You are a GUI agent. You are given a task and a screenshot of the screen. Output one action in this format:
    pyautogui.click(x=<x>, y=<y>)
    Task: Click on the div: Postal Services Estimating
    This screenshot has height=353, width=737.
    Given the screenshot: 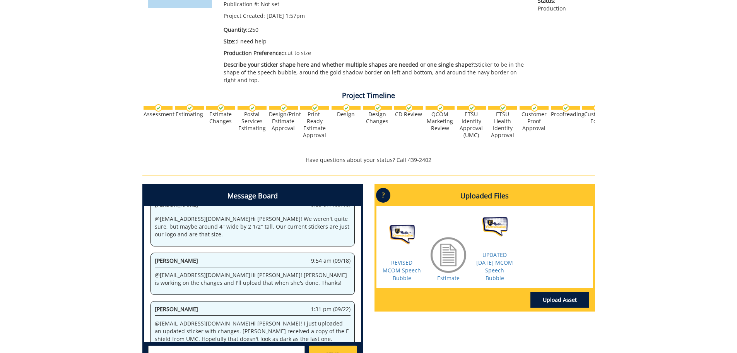 What is the action you would take?
    pyautogui.click(x=252, y=121)
    